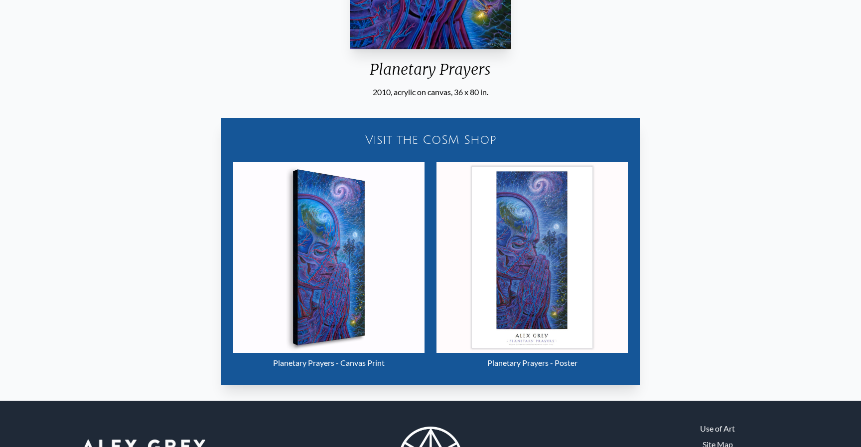 The width and height of the screenshot is (861, 447). Describe the element at coordinates (430, 73) in the screenshot. I see `div: Planetary Prayers` at that location.